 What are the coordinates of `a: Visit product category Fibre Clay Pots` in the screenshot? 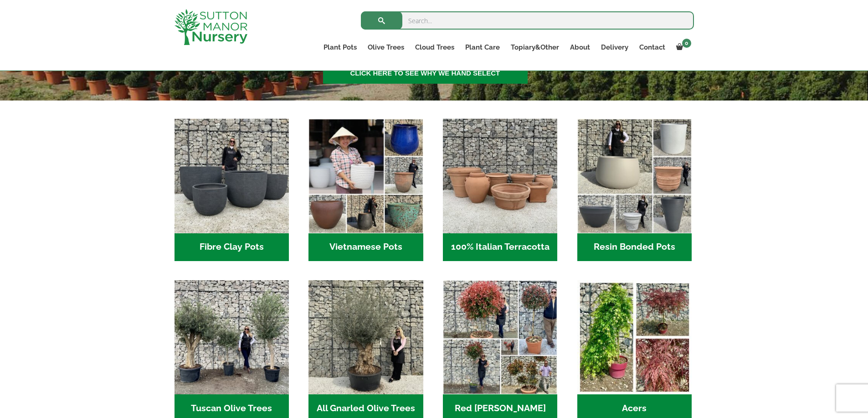 It's located at (232, 190).